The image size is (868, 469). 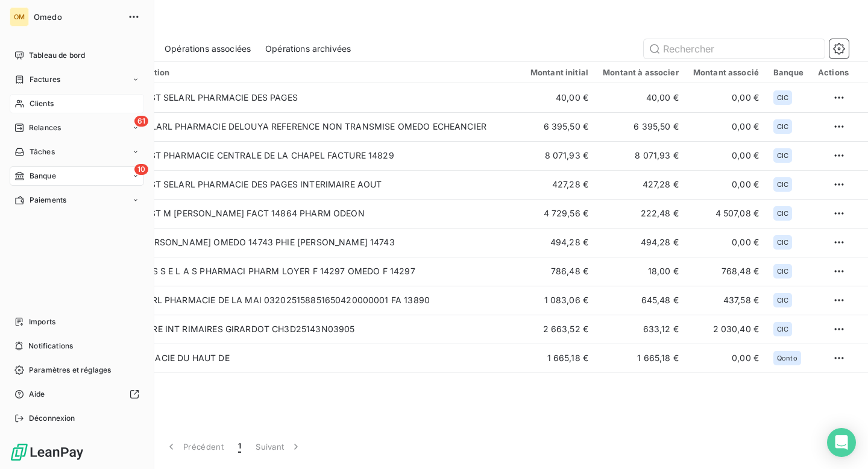 I want to click on button: Précédent, so click(x=194, y=446).